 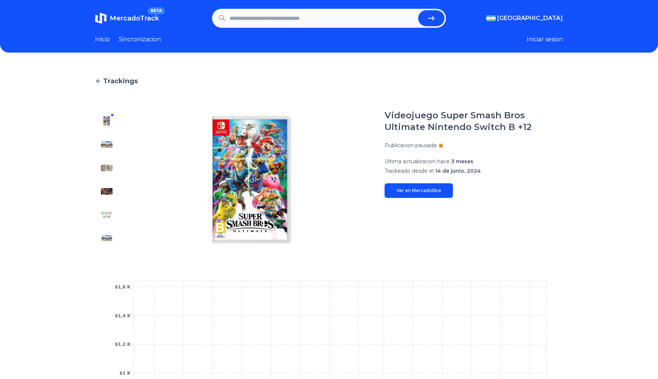 I want to click on tspan: $1 K, so click(x=125, y=374).